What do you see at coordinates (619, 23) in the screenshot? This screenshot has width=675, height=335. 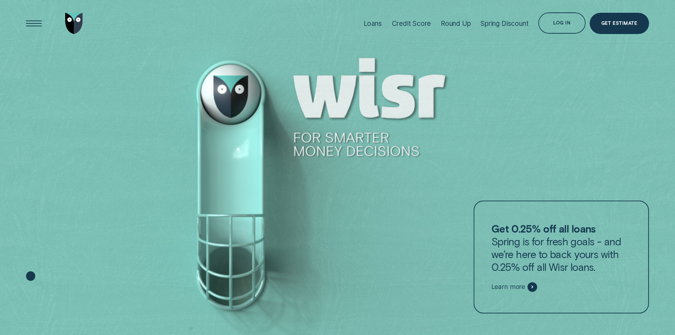 I see `a: Get Estimate` at bounding box center [619, 23].